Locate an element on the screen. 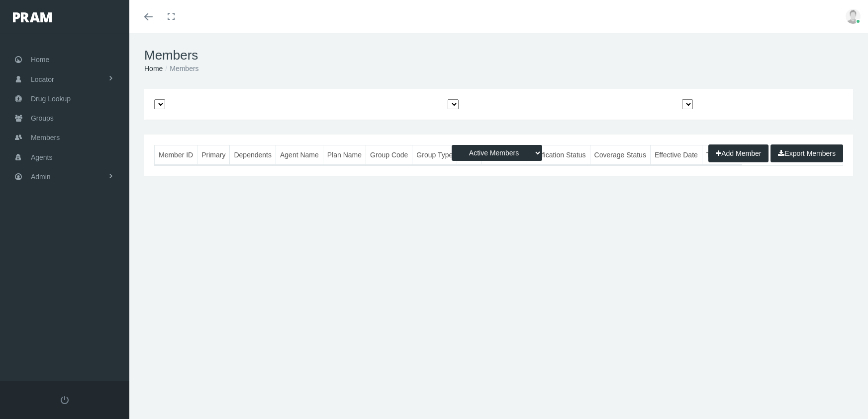 Image resolution: width=868 pixels, height=419 pixels. th: Coverage Status is located at coordinates (620, 155).